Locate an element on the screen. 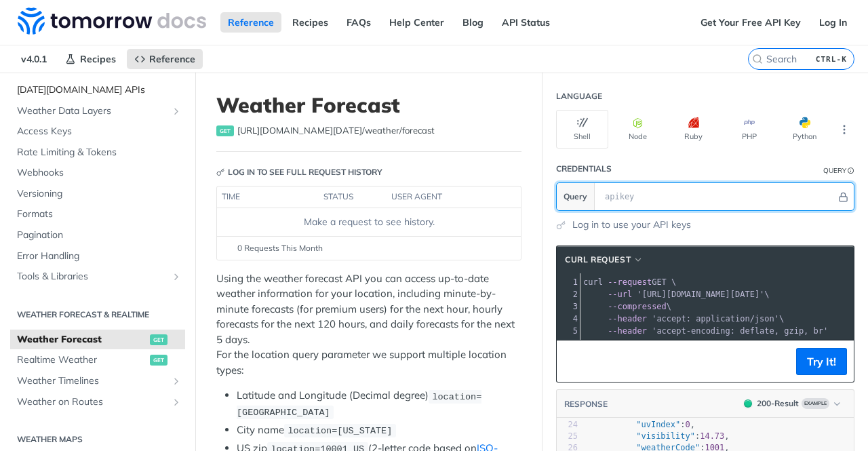  span: Error Handling is located at coordinates (99, 256).